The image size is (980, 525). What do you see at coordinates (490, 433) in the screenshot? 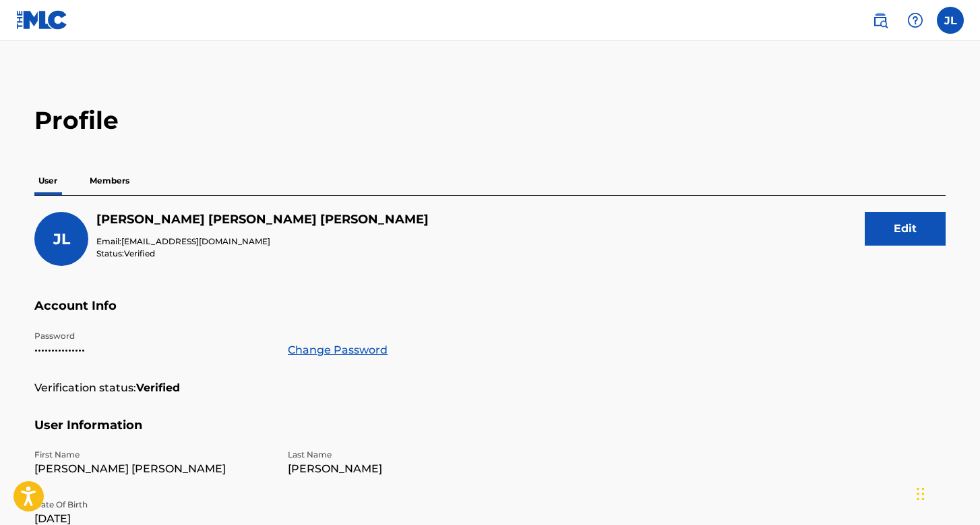
I see `h5: User Information` at bounding box center [490, 433].